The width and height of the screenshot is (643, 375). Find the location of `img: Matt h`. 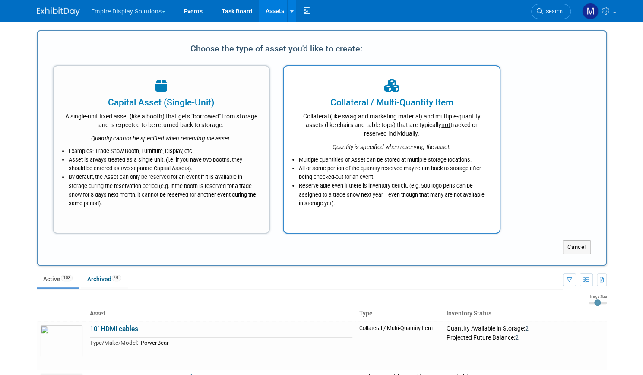

img: Matt h is located at coordinates (591, 11).